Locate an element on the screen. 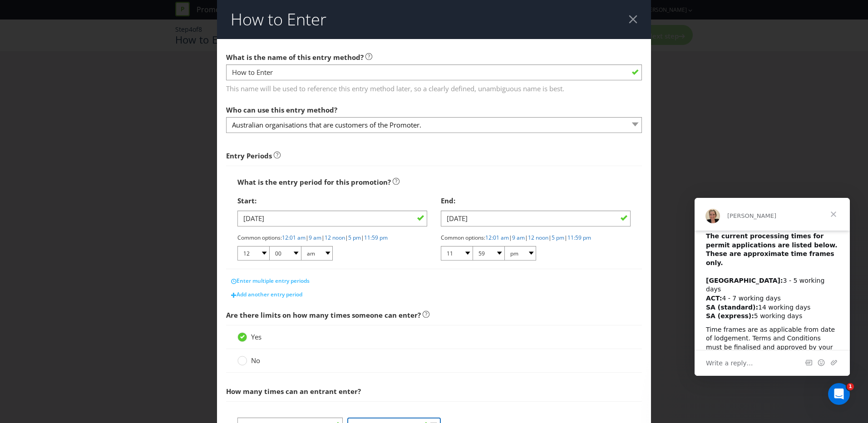 The image size is (868, 423). span: This name will be used to reference this entry method later, so a clearly defined, unambiguous na... is located at coordinates (434, 87).